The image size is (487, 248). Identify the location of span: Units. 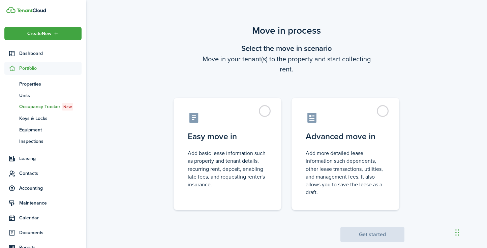
(50, 95).